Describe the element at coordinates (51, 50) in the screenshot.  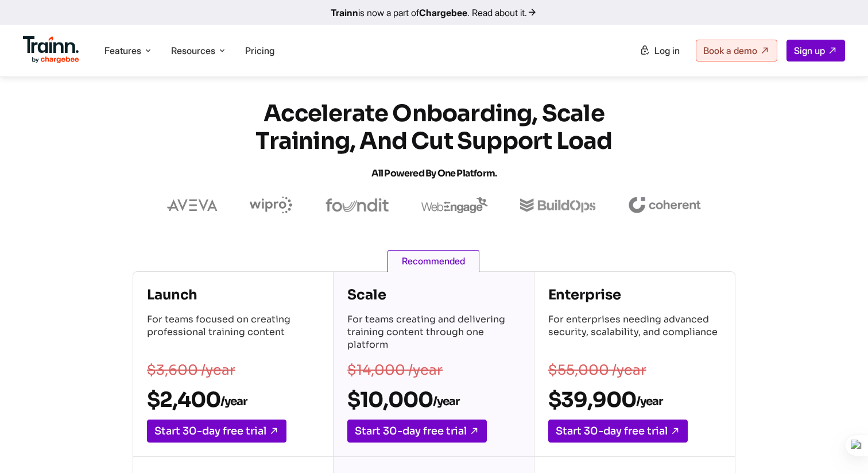
I see `img: Trainn Logo` at that location.